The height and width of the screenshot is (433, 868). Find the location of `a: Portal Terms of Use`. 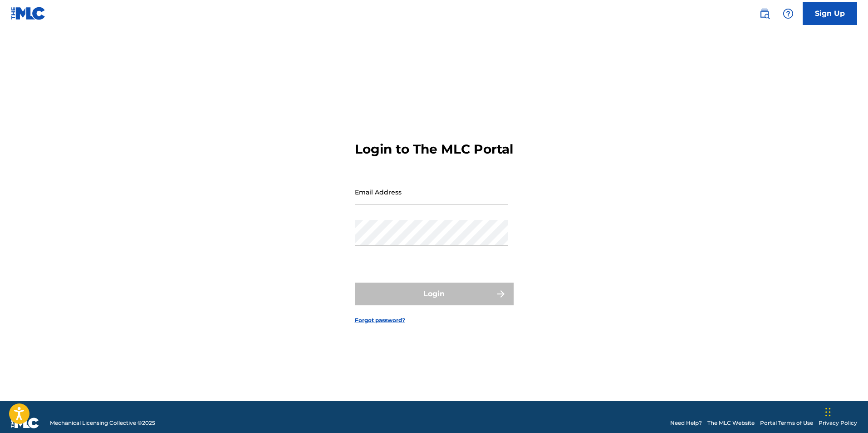

a: Portal Terms of Use is located at coordinates (786, 423).